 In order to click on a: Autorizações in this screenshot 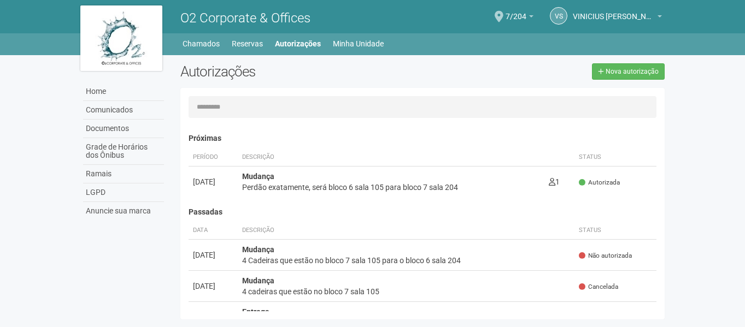, I will do `click(298, 44)`.